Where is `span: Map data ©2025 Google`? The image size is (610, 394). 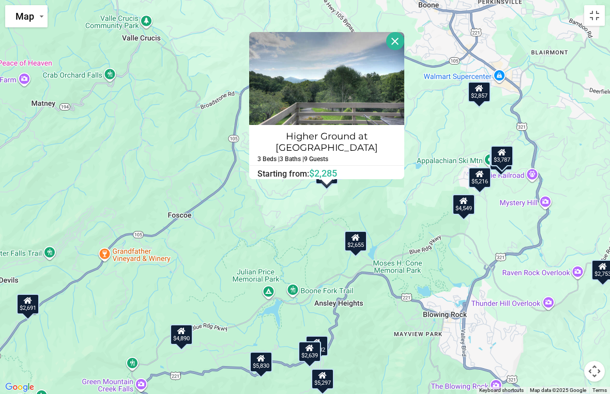 span: Map data ©2025 Google is located at coordinates (558, 390).